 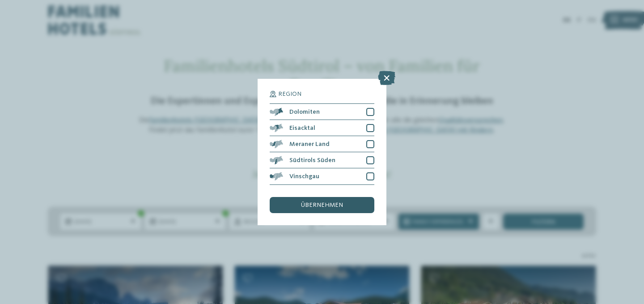 I want to click on span: Südtirols Süden, so click(x=312, y=160).